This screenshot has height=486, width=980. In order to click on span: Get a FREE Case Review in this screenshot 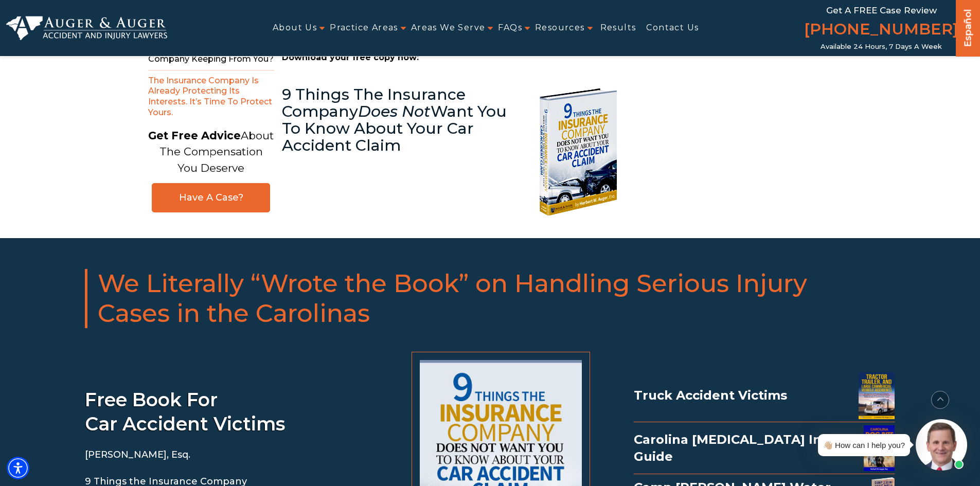, I will do `click(881, 10)`.